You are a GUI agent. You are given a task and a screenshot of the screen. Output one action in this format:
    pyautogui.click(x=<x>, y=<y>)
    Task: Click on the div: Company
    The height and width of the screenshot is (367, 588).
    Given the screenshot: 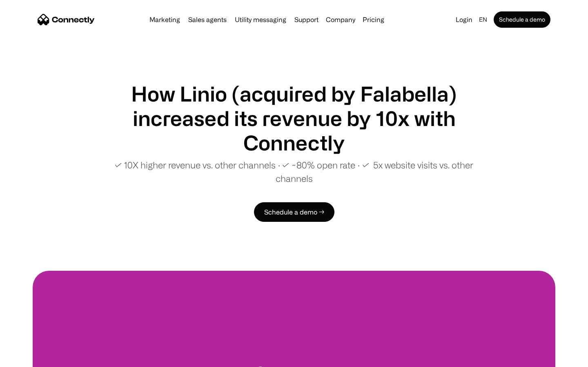 What is the action you would take?
    pyautogui.click(x=340, y=20)
    